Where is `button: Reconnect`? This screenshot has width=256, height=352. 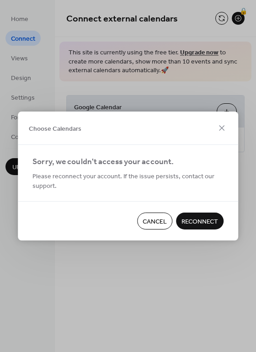 button: Reconnect is located at coordinates (200, 221).